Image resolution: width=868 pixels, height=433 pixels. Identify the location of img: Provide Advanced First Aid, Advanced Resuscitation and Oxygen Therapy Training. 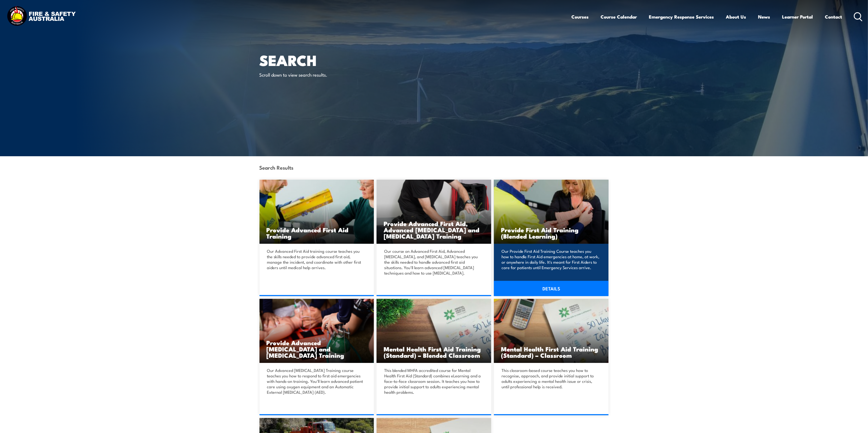
(434, 212).